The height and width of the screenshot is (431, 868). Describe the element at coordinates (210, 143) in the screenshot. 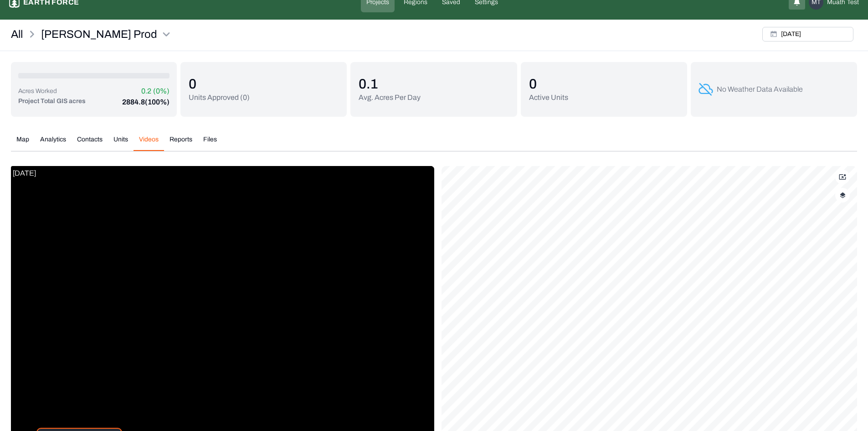

I see `button: Files` at that location.